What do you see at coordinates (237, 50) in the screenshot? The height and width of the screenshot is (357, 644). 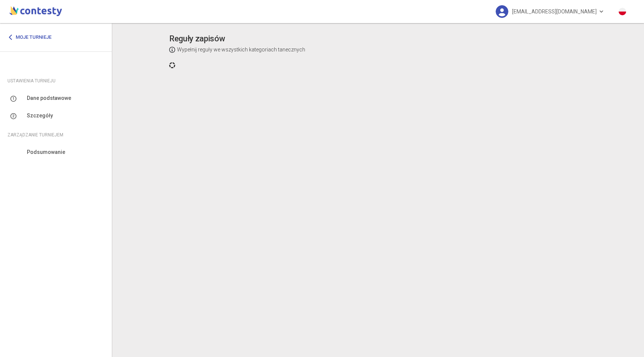 I see `p: Wypełnij reguły we wszystkich kategoriach tanecznych` at bounding box center [237, 50].